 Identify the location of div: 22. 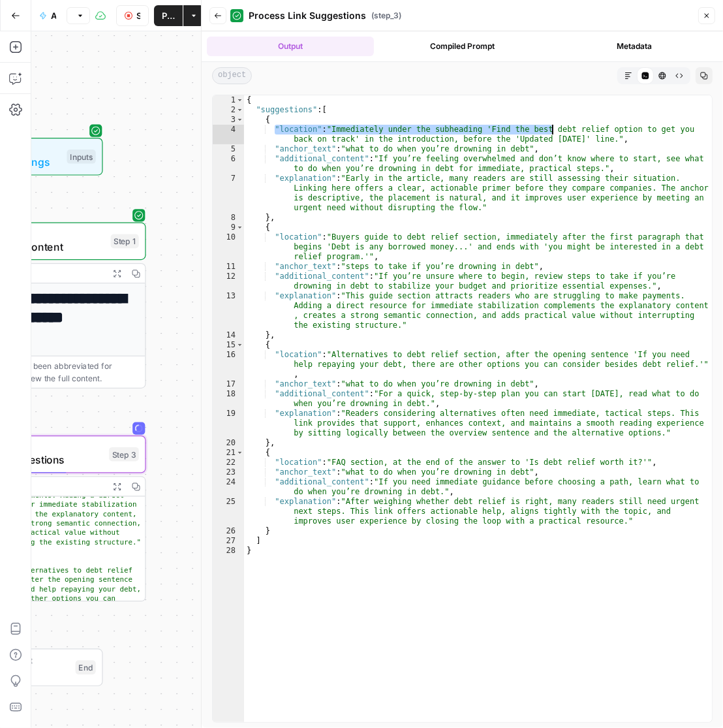
(228, 462).